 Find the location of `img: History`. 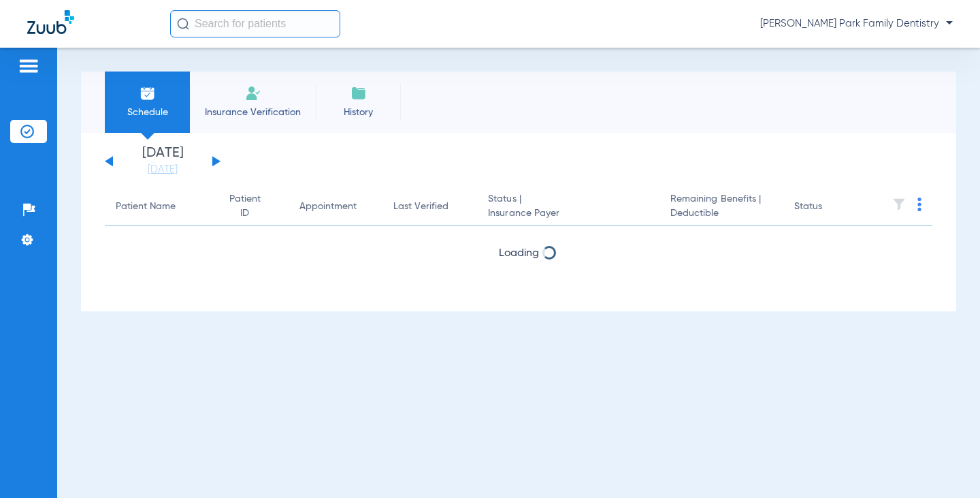

img: History is located at coordinates (359, 93).